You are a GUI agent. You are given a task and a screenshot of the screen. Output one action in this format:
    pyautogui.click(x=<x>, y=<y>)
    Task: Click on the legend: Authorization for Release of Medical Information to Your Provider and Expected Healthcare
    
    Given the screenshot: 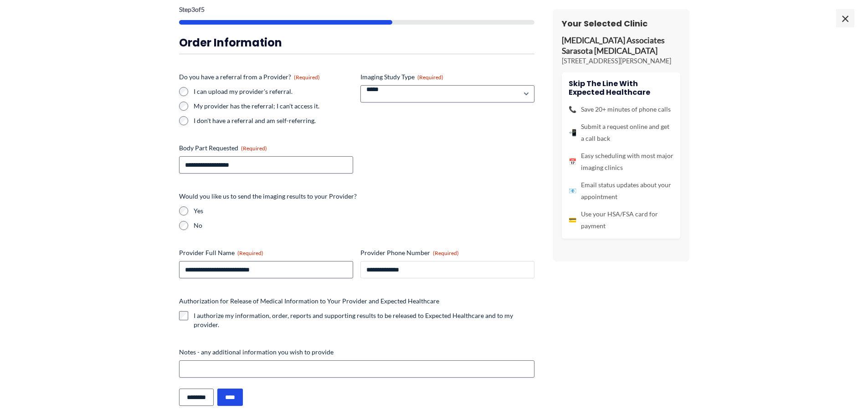 What is the action you would take?
    pyautogui.click(x=309, y=301)
    